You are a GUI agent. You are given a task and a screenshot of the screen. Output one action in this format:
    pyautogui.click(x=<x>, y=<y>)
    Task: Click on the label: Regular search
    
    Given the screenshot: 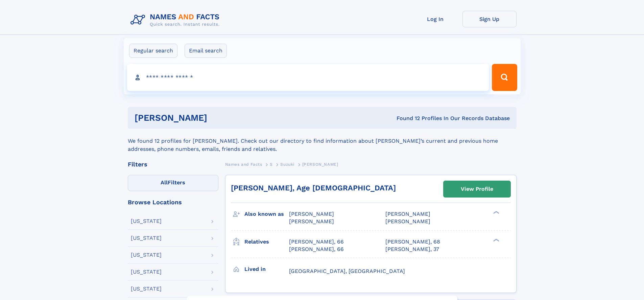 What is the action you would take?
    pyautogui.click(x=153, y=51)
    